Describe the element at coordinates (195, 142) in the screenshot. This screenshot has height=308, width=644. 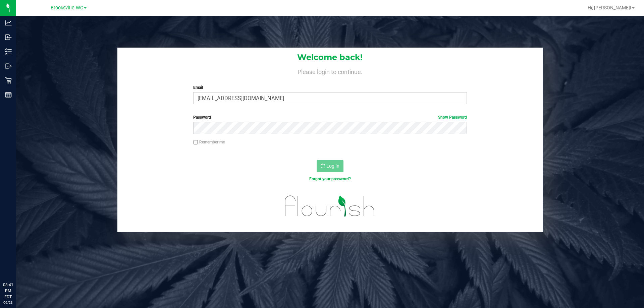
I see `input: Remember me` at that location.